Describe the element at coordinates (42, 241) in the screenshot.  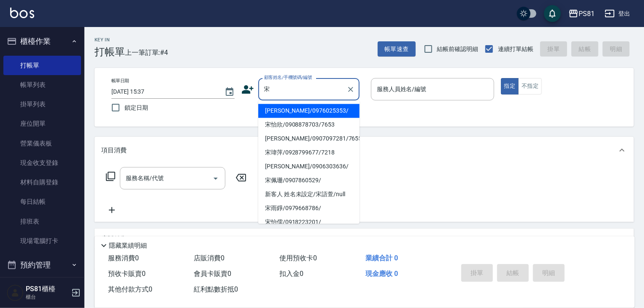
I see `a: 現場電腦打卡` at that location.